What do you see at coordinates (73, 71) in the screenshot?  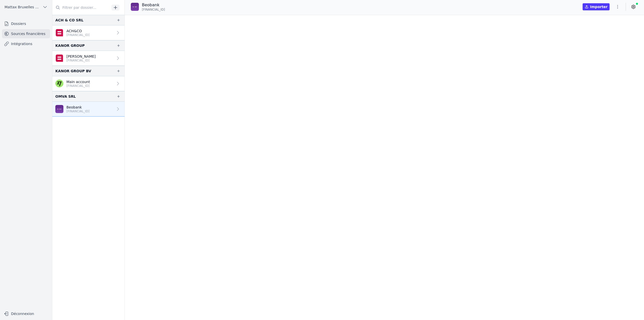 I see `div: KANOR GROUP BV` at bounding box center [73, 71].